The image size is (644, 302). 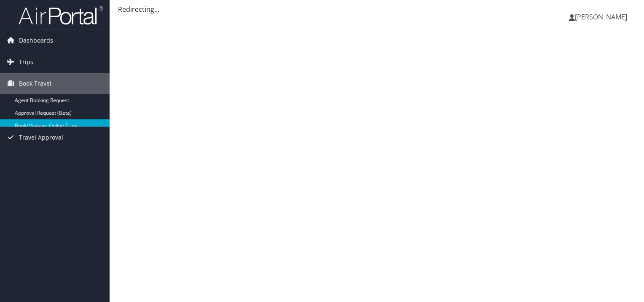 What do you see at coordinates (36, 40) in the screenshot?
I see `span: Dashboards` at bounding box center [36, 40].